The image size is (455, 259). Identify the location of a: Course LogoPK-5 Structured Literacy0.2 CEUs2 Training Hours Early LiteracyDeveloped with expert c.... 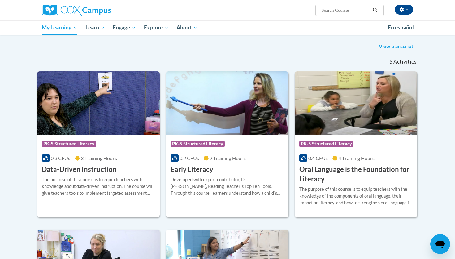
(227, 144).